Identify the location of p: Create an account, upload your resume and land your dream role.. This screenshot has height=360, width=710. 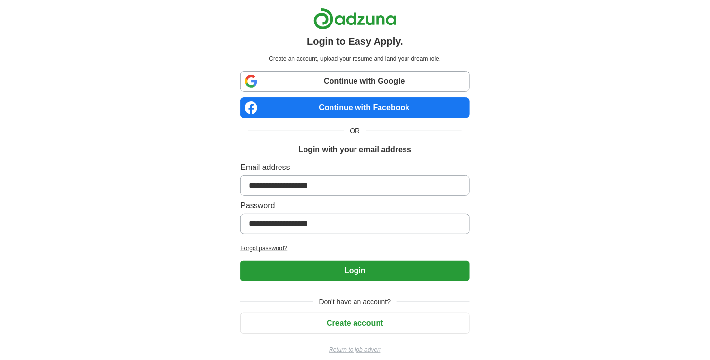
(355, 59).